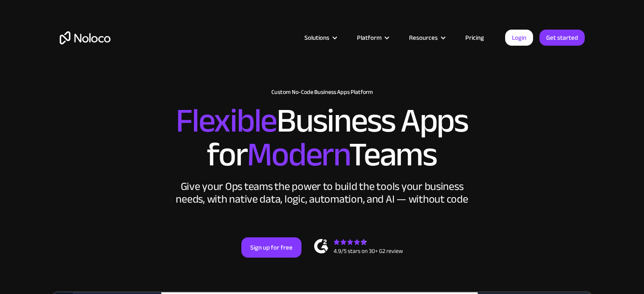 This screenshot has height=294, width=644. I want to click on span: Flexible, so click(226, 121).